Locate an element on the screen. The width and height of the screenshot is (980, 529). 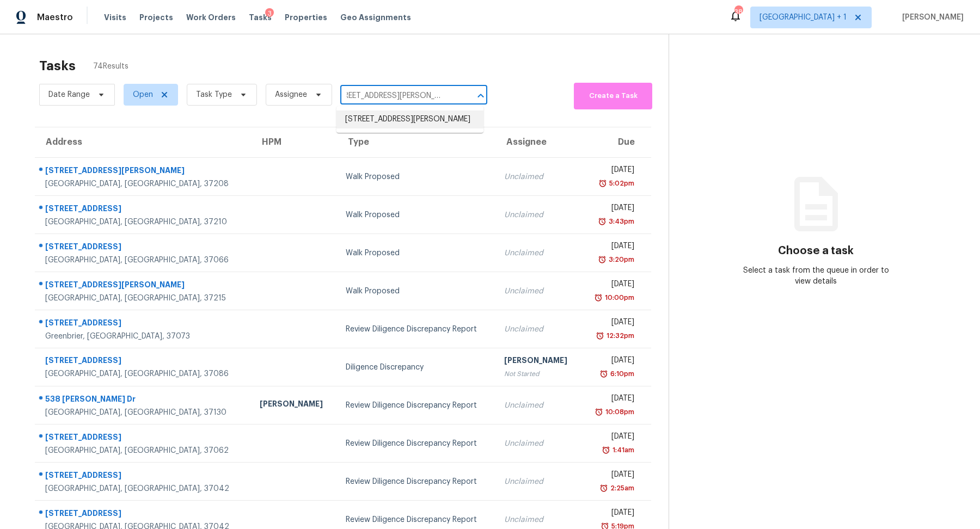
span: Create a Task is located at coordinates (613, 96).